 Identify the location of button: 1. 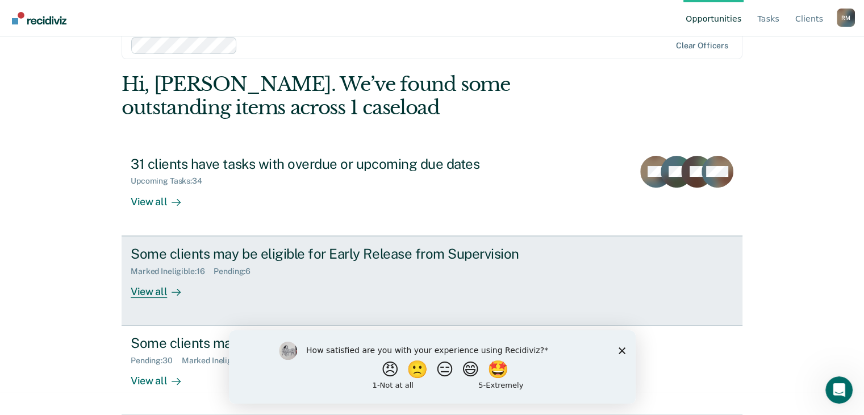
(162, 39).